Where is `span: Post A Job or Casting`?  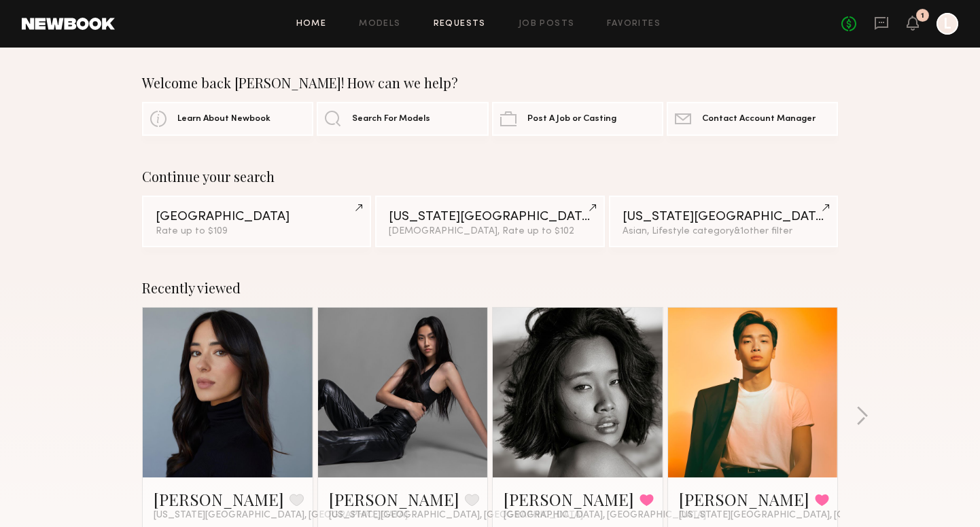 span: Post A Job or Casting is located at coordinates (572, 119).